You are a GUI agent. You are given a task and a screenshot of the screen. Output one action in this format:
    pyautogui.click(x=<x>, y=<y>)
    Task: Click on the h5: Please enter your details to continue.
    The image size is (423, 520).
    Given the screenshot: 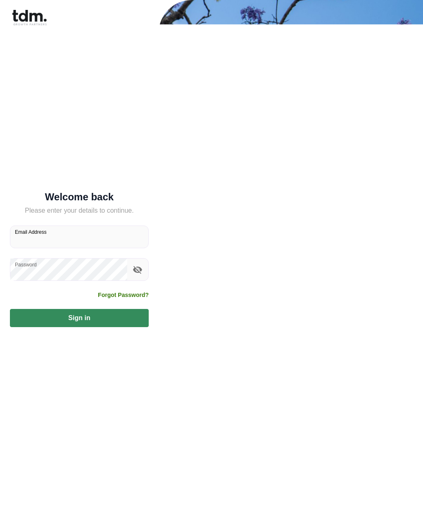 What is the action you would take?
    pyautogui.click(x=79, y=211)
    